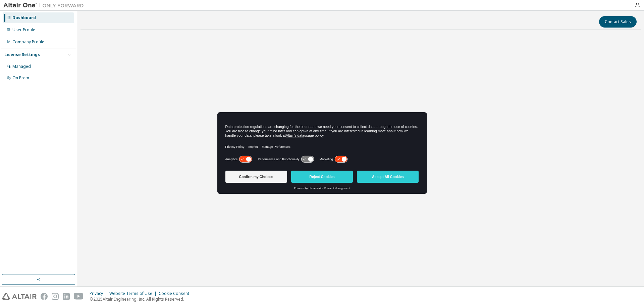 The width and height of the screenshot is (644, 306). Describe the element at coordinates (45, 5) in the screenshot. I see `img: Altair One` at that location.